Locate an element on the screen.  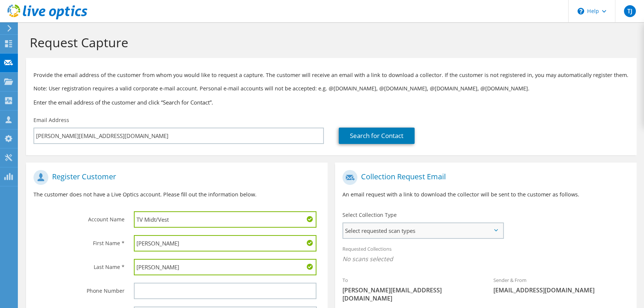
h1: Register Customer is located at coordinates (175, 178).